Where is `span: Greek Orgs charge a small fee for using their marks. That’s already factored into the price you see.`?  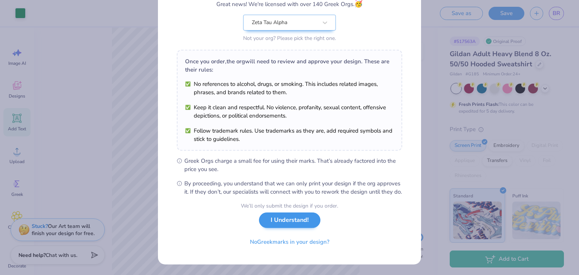
span: Greek Orgs charge a small fee for using their marks. That’s already factored into the price you see. is located at coordinates (293, 165).